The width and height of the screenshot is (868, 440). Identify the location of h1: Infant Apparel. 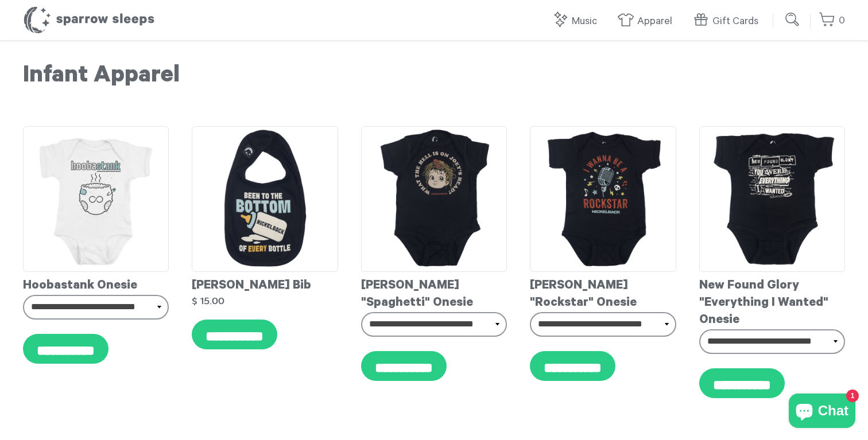
(434, 77).